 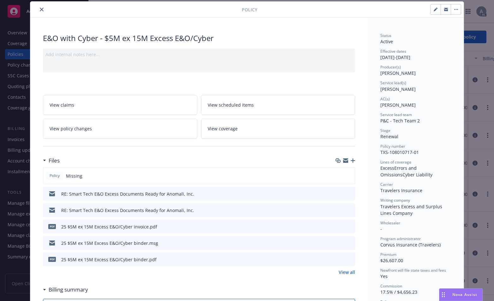 What do you see at coordinates (400, 239) in the screenshot?
I see `span: Program administrator` at bounding box center [400, 239].